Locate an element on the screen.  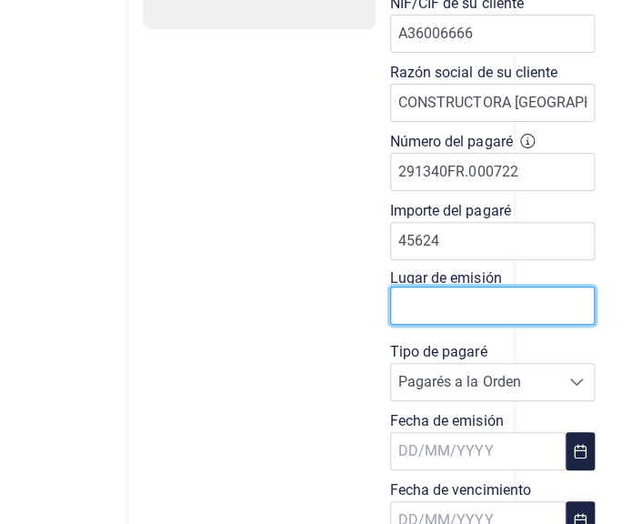
label: Importe del pagaré is located at coordinates (450, 211).